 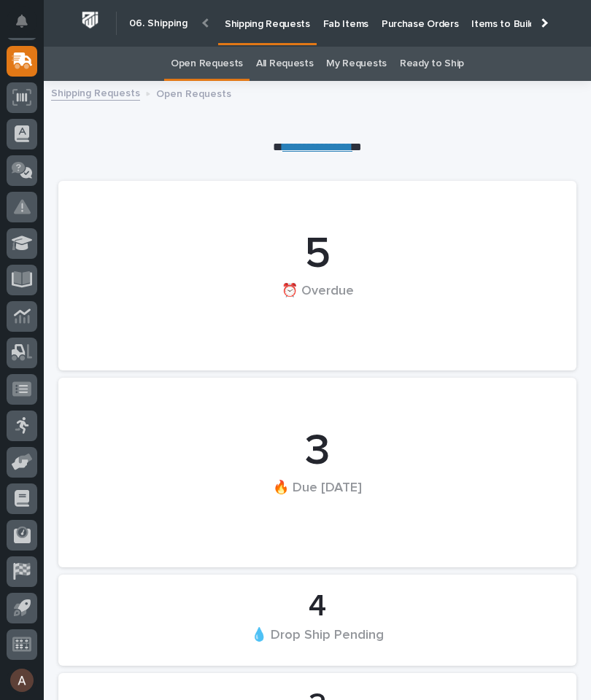 What do you see at coordinates (22, 21) in the screenshot?
I see `button: Notifications` at bounding box center [22, 21].